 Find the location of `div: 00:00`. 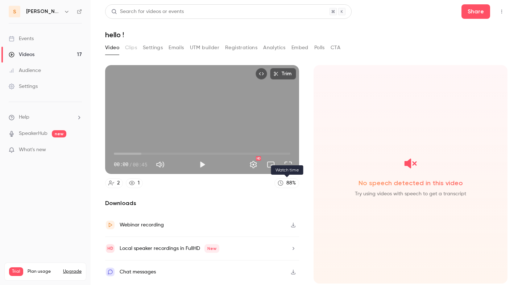

div: 00:00 is located at coordinates (130, 164).